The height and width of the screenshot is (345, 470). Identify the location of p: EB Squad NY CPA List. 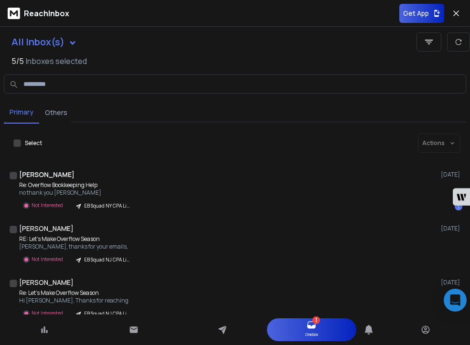
(107, 206).